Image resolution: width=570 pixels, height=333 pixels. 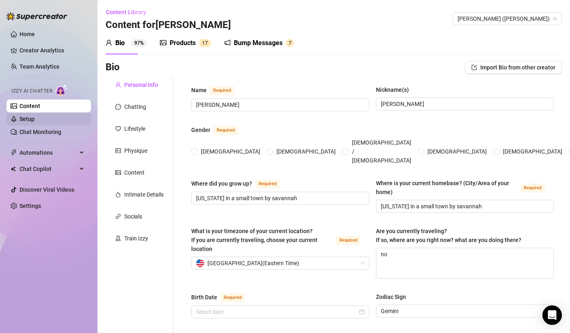 What do you see at coordinates (112, 67) in the screenshot?
I see `h3: Bio` at bounding box center [112, 67].